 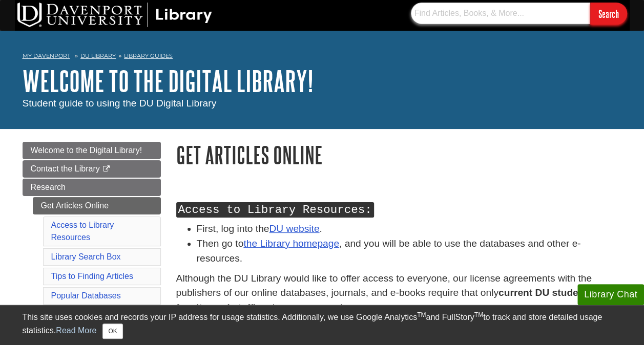 What do you see at coordinates (609, 13) in the screenshot?
I see `input: Search` at bounding box center [609, 13].